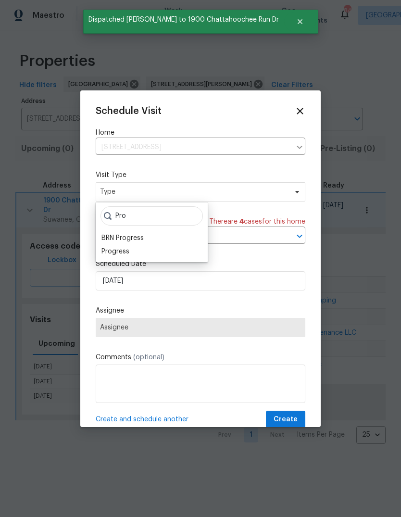  Describe the element at coordinates (201, 311) in the screenshot. I see `label: Assignee` at that location.